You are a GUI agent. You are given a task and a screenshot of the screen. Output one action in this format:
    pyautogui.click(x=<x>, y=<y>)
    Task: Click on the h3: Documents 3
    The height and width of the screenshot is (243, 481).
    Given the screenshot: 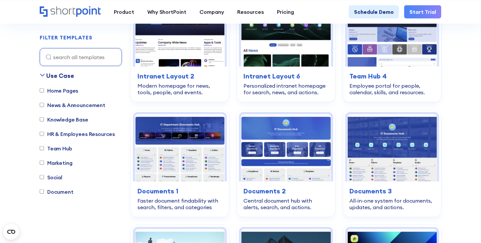 What is the action you would take?
    pyautogui.click(x=392, y=191)
    